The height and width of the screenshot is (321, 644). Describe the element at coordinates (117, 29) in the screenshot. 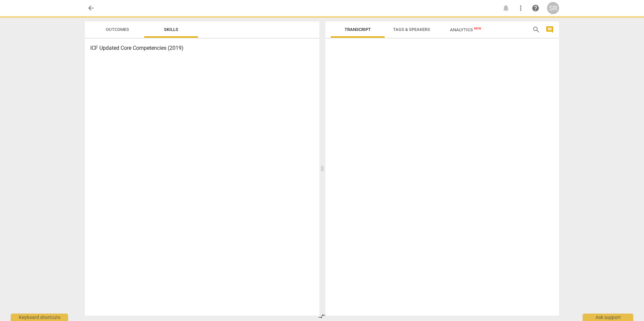

I see `span: Outcomes` at that location.